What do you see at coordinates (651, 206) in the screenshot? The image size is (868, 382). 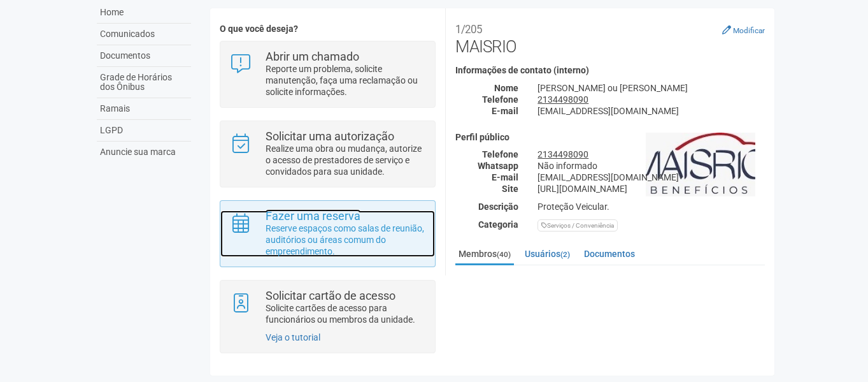 I see `div: Proteção Veicular.` at bounding box center [651, 206].